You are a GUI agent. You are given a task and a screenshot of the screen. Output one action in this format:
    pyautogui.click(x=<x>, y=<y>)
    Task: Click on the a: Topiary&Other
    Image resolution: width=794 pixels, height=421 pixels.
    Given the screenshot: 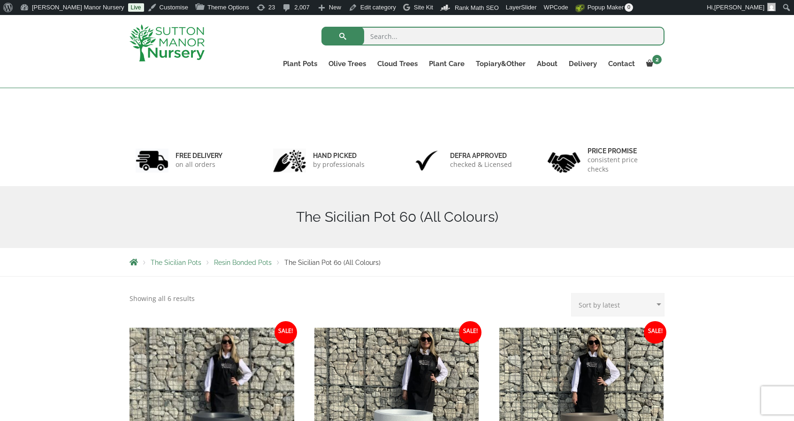 What is the action you would take?
    pyautogui.click(x=501, y=64)
    